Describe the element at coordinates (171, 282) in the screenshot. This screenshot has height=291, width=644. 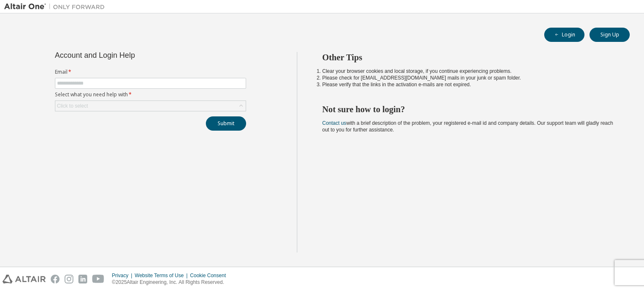
I see `p: © 2025 Altair Engineering, Inc. All Rights Reserved.` at that location.